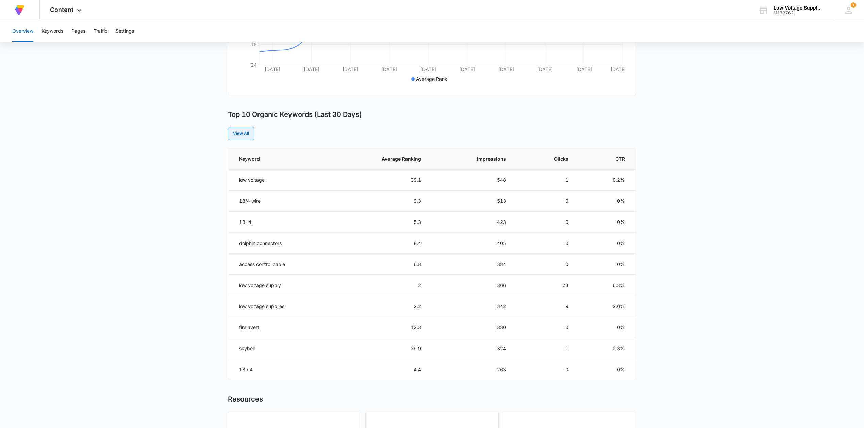 This screenshot has height=428, width=864. Describe the element at coordinates (378, 222) in the screenshot. I see `td: 5.3` at that location.